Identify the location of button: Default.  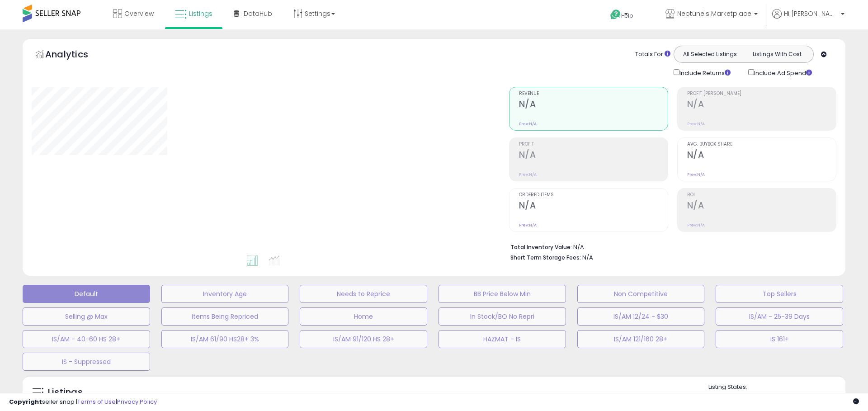
(87, 294).